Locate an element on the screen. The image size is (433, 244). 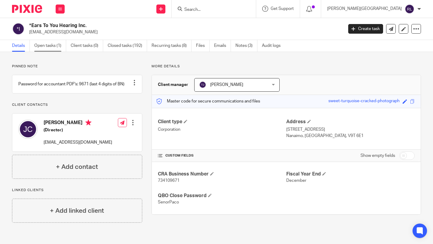
h4: Client type is located at coordinates (222, 122).